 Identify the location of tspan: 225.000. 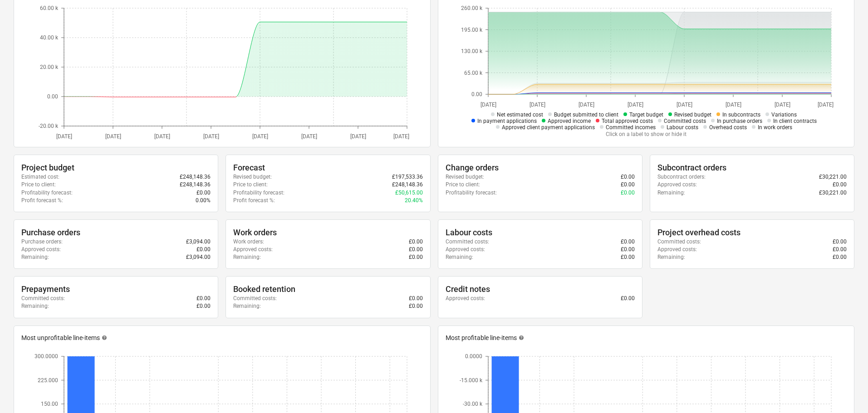
(48, 380).